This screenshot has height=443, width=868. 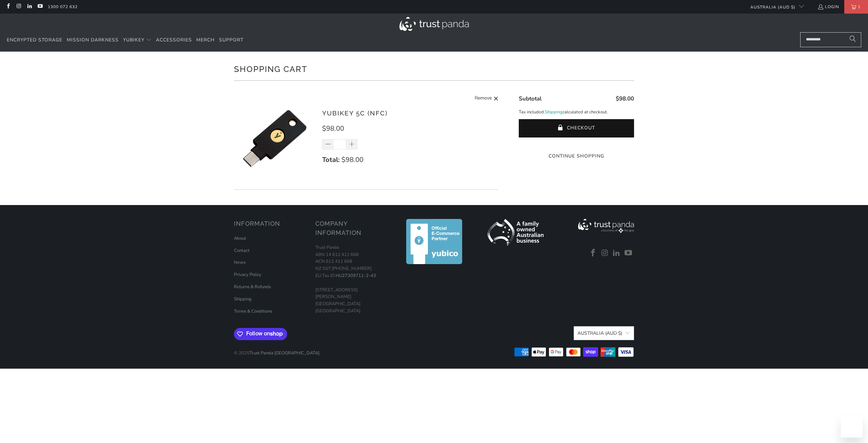 What do you see at coordinates (530, 98) in the screenshot?
I see `span: Subtotal` at bounding box center [530, 98].